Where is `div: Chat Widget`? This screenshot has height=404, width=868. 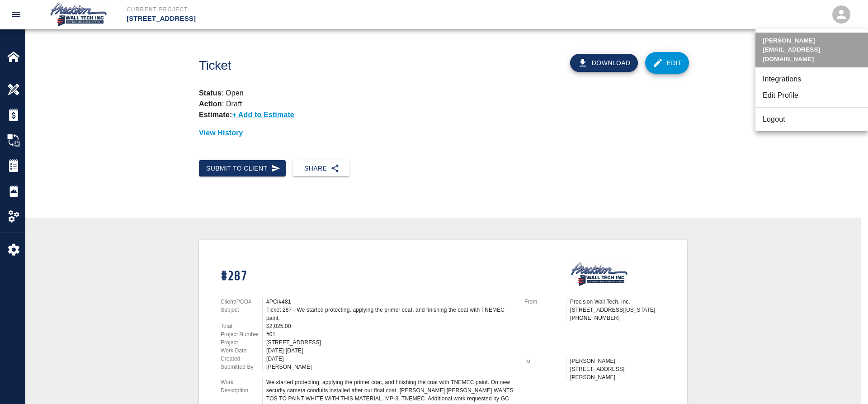
div: Chat Widget is located at coordinates (845, 383).